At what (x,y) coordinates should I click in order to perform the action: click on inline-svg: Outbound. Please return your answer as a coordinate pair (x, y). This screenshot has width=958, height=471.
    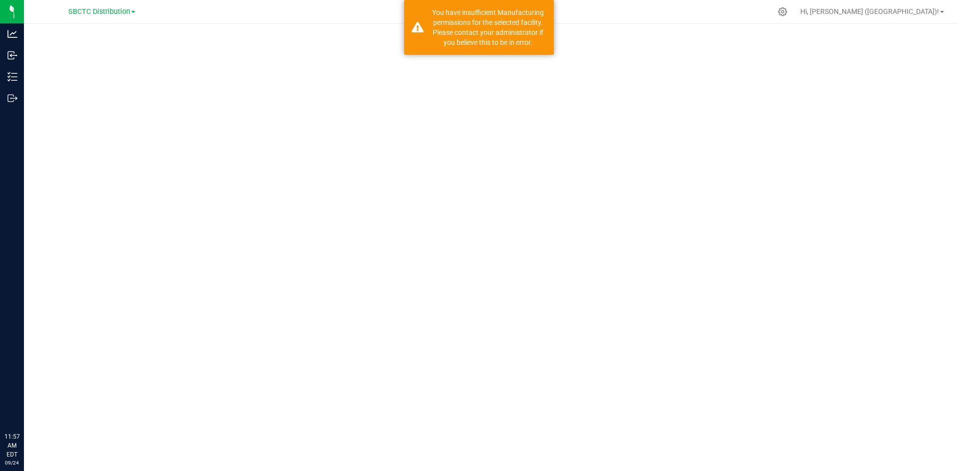
    Looking at the image, I should click on (12, 98).